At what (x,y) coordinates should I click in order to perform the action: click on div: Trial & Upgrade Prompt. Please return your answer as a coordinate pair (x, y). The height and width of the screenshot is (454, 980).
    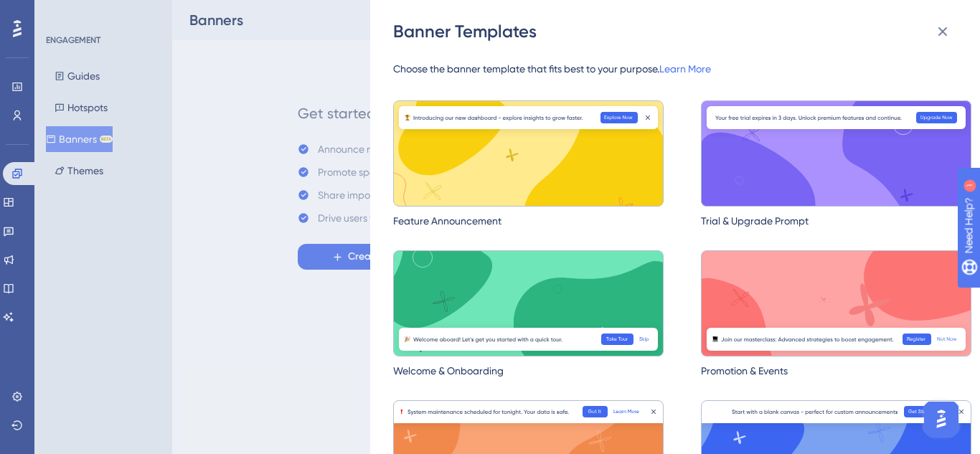
    Looking at the image, I should click on (836, 221).